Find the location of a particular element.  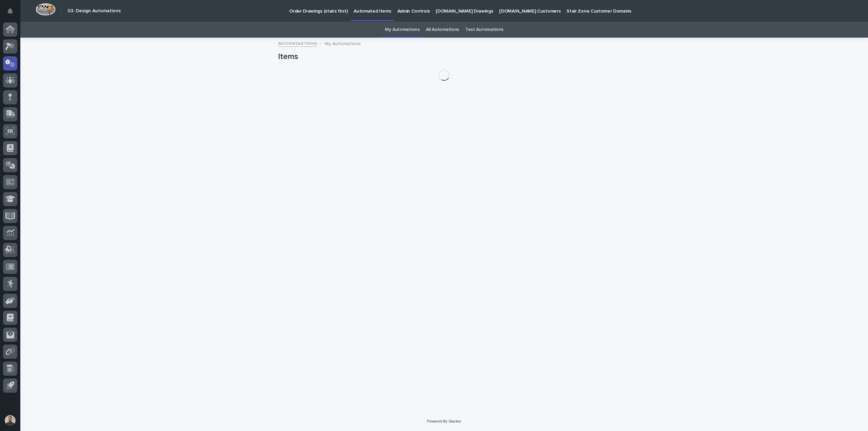

a: Automated Items is located at coordinates (297, 43).